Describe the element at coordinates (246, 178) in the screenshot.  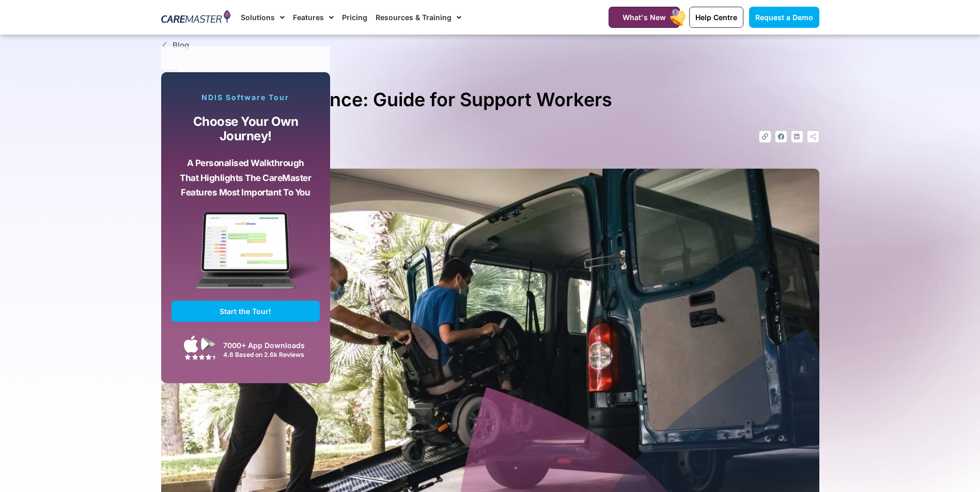
I see `p: A personalised walkthrough that highlights the CareMaster features most important to you` at that location.